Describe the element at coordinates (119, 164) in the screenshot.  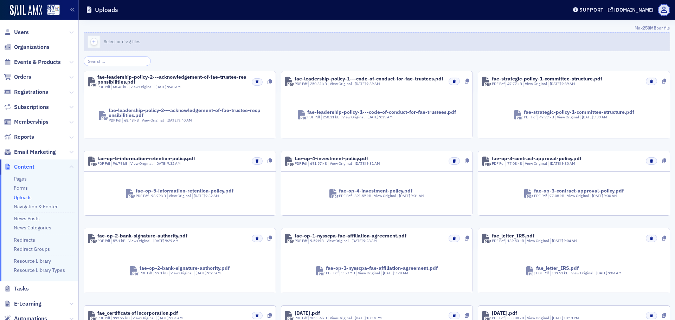
I see `div: 96.79 kB` at that location.